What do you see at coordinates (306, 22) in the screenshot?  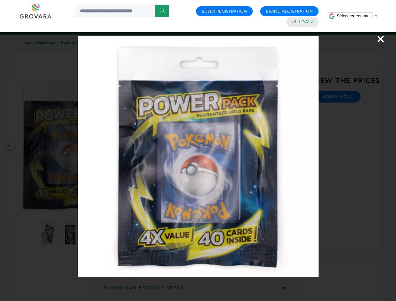 I see `a: Login` at bounding box center [306, 22].